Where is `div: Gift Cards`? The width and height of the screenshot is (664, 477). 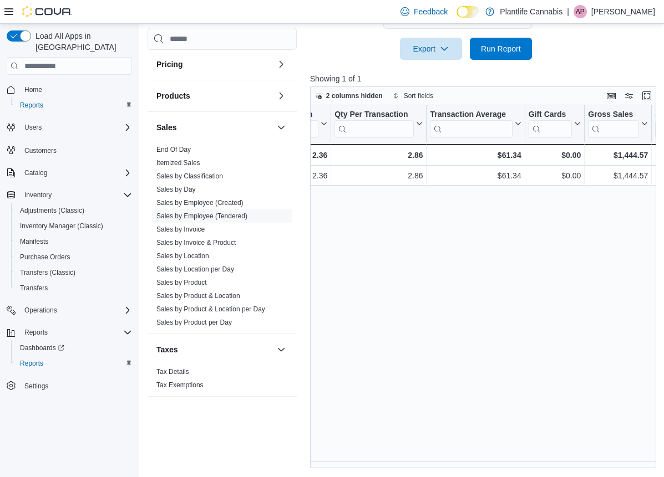
div: Gift Cards is located at coordinates (549, 115).